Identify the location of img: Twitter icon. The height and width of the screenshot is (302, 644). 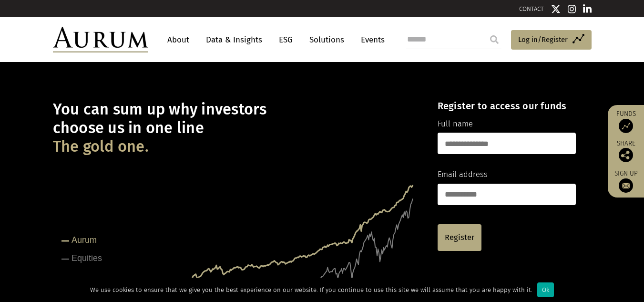
(556, 9).